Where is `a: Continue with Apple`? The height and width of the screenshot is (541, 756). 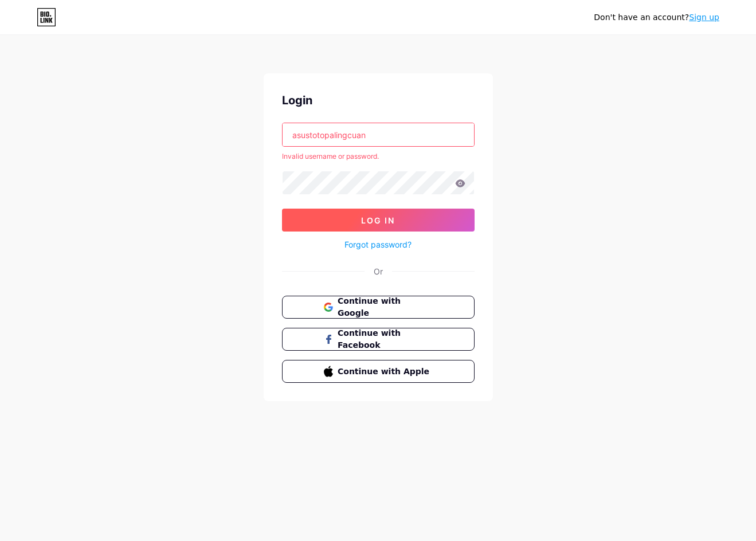
a: Continue with Apple is located at coordinates (378, 371).